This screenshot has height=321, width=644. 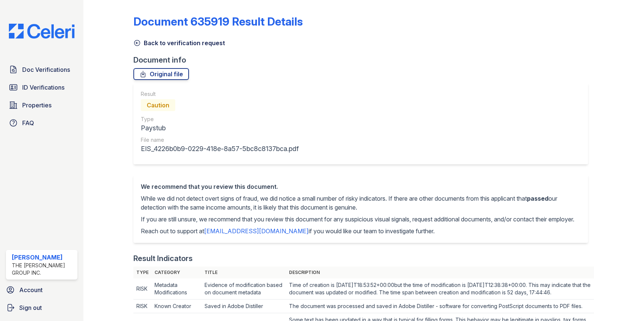 What do you see at coordinates (179, 43) in the screenshot?
I see `a: Back to verification request` at bounding box center [179, 43].